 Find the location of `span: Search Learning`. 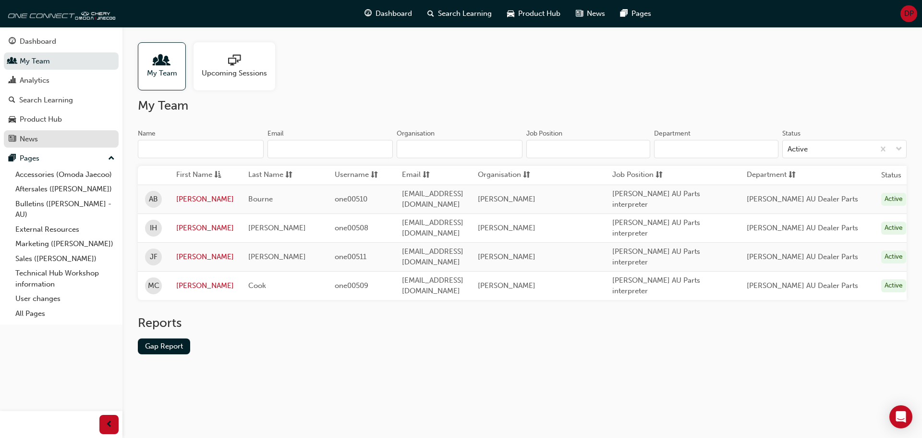

span: Search Learning is located at coordinates (465, 13).